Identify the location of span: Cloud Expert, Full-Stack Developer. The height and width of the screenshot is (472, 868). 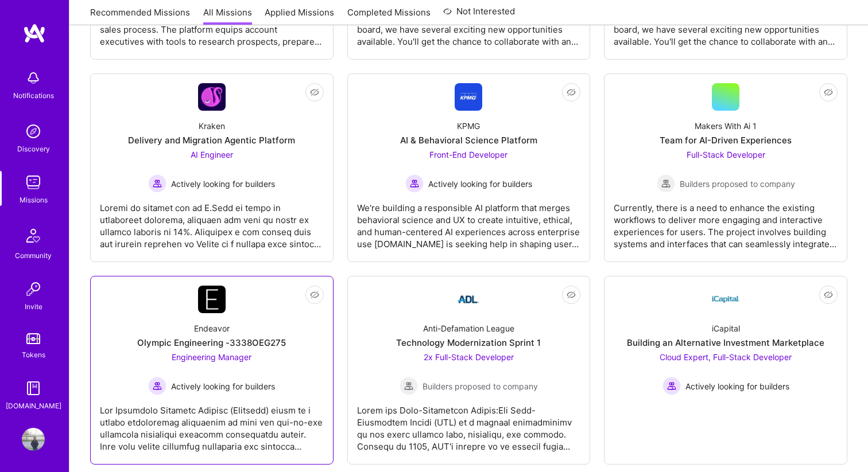
(726, 357).